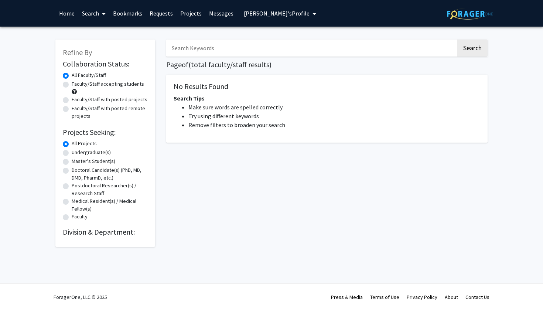  I want to click on label: Faculty/Staff with posted projects, so click(109, 99).